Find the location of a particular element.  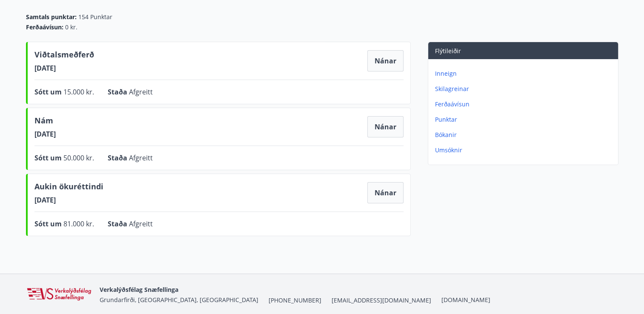

p: Ferðaávísun is located at coordinates (525, 104).